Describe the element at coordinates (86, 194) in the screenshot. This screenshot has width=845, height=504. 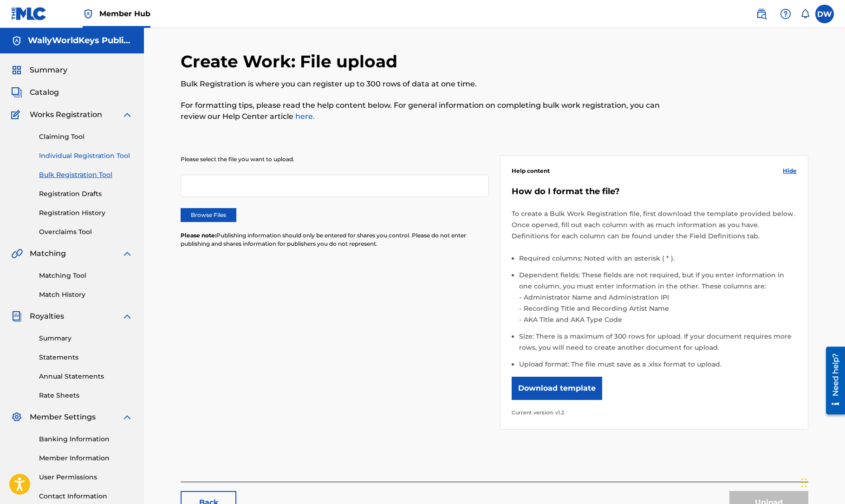
I see `a: Registration Drafts` at that location.